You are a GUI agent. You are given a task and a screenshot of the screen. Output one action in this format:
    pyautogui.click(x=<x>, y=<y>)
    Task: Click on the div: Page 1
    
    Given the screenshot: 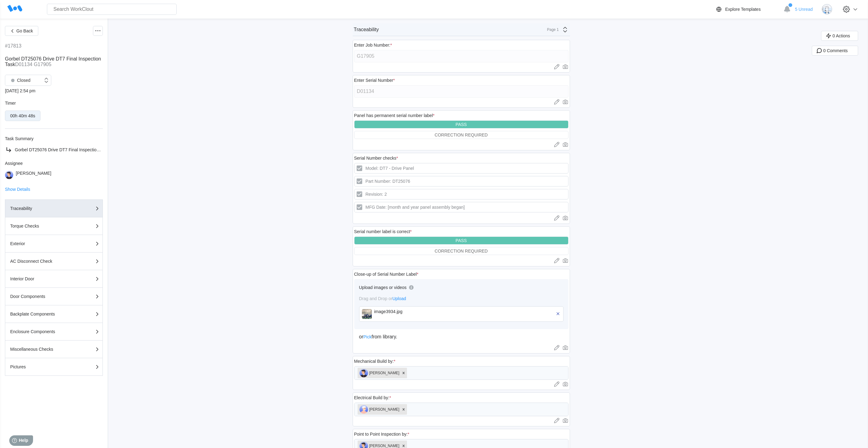 What is the action you would take?
    pyautogui.click(x=551, y=30)
    